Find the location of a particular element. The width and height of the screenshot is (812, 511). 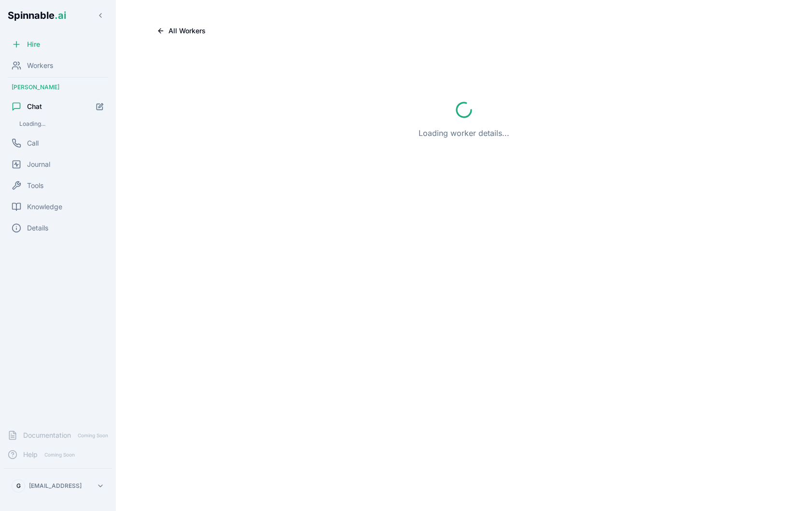

span: Spinnable is located at coordinates (37, 15).